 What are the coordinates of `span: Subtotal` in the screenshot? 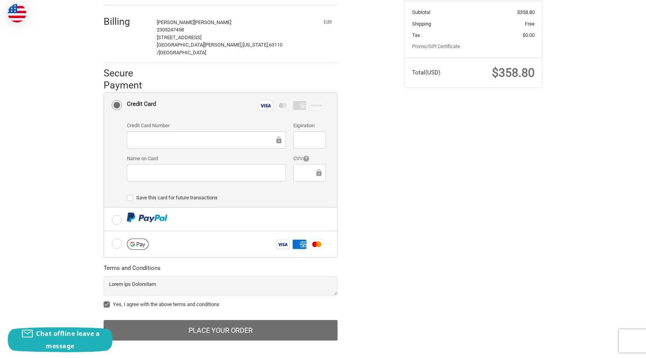 It's located at (421, 12).